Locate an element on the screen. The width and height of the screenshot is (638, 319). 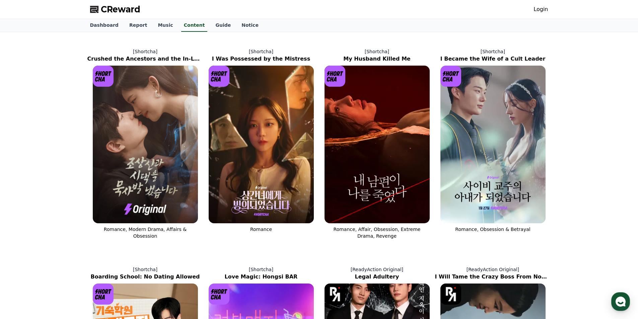
a: [Shortcha] My Husband Killed Me My Husband Killed Me [object Object] Logo Romance, Affair, Obsess... is located at coordinates (377, 144).